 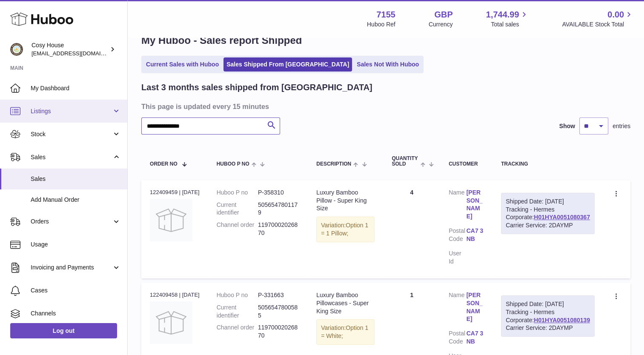 What do you see at coordinates (466, 164) in the screenshot?
I see `div: Customer` at bounding box center [466, 164].